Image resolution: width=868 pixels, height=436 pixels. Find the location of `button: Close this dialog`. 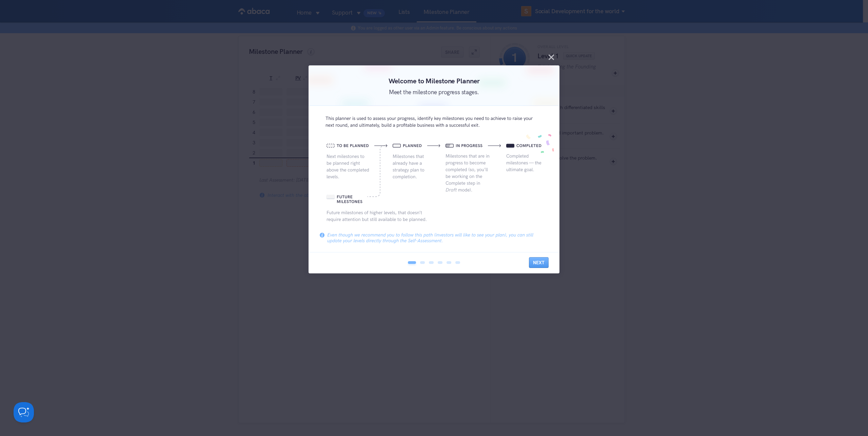

button: Close this dialog is located at coordinates (551, 58).